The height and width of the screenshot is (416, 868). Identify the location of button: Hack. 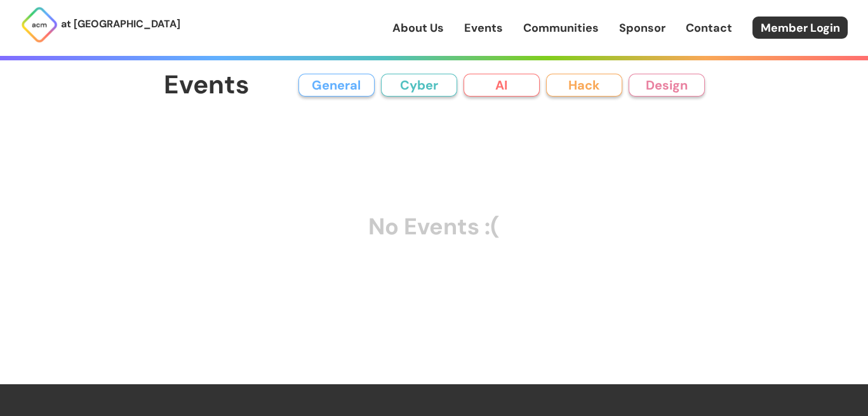
(584, 85).